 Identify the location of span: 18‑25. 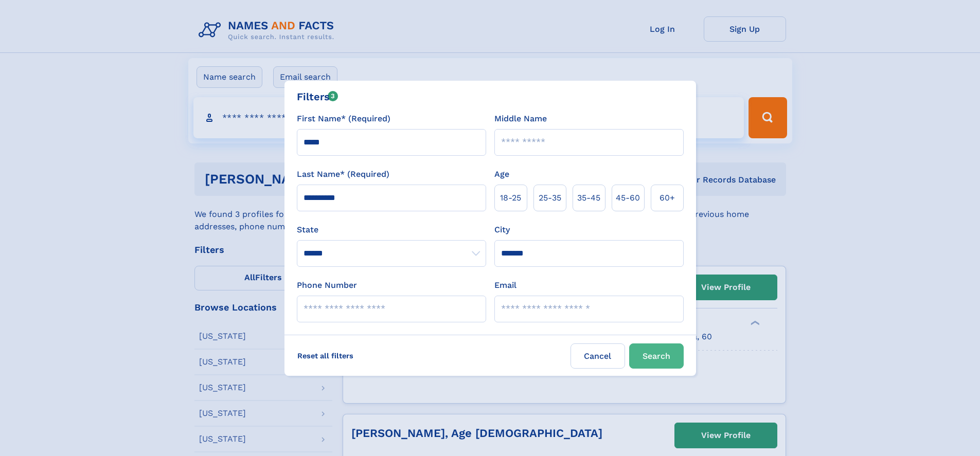
(510, 198).